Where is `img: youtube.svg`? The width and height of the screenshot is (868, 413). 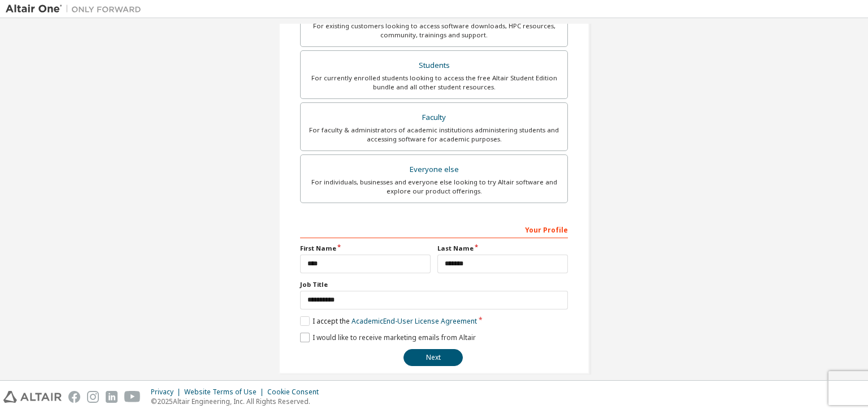
img: youtube.svg is located at coordinates (133, 397).